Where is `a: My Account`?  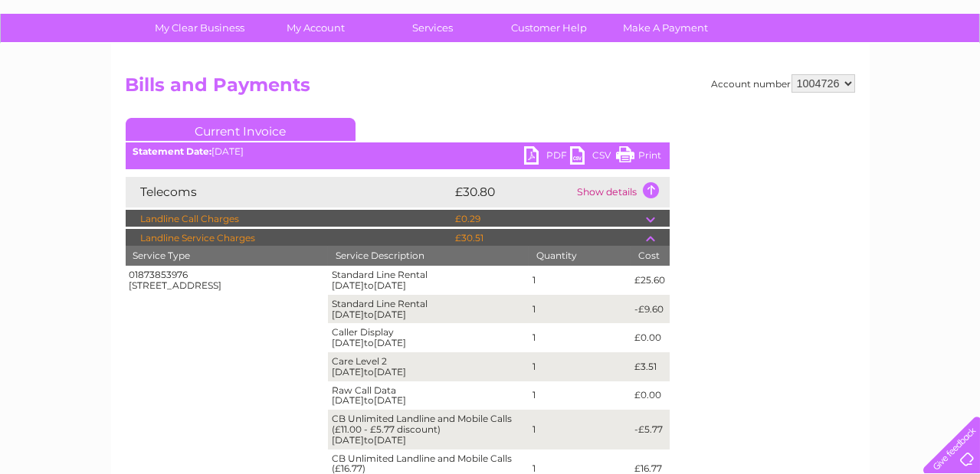
a: My Account is located at coordinates (315, 28).